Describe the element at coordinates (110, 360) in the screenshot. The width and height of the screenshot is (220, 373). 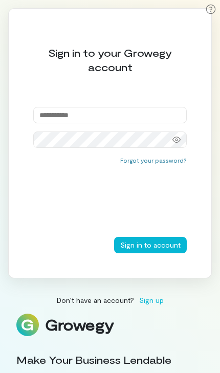
I see `div: Make Your Business Lendable` at that location.